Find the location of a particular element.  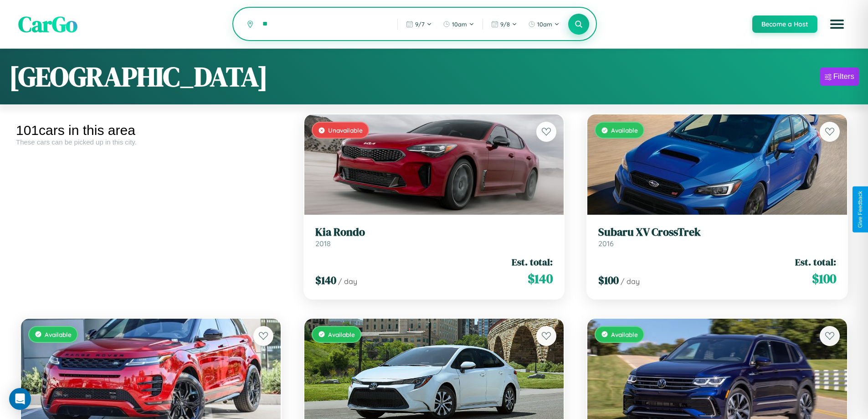

div: These cars can be picked up in this city. is located at coordinates (151, 142).